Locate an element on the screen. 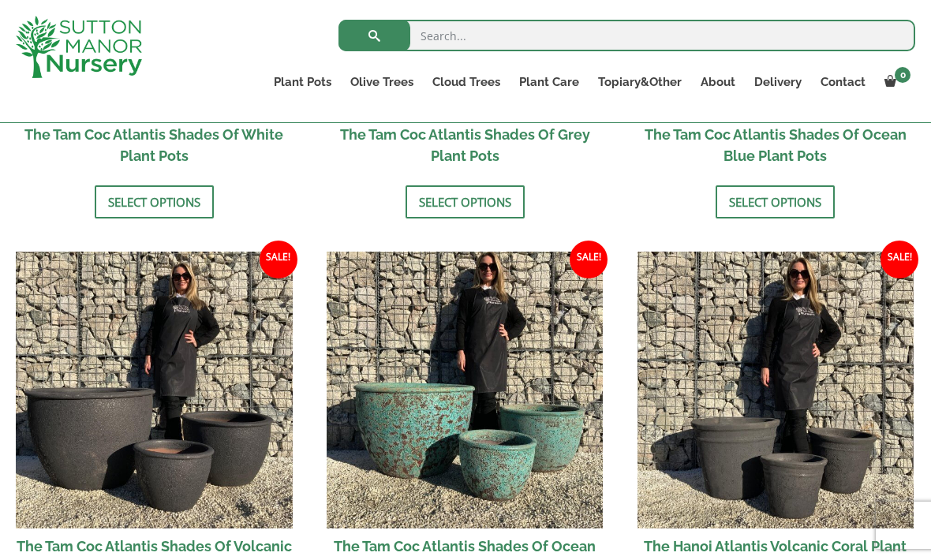 The image size is (931, 560). a: Olive Trees is located at coordinates (382, 82).